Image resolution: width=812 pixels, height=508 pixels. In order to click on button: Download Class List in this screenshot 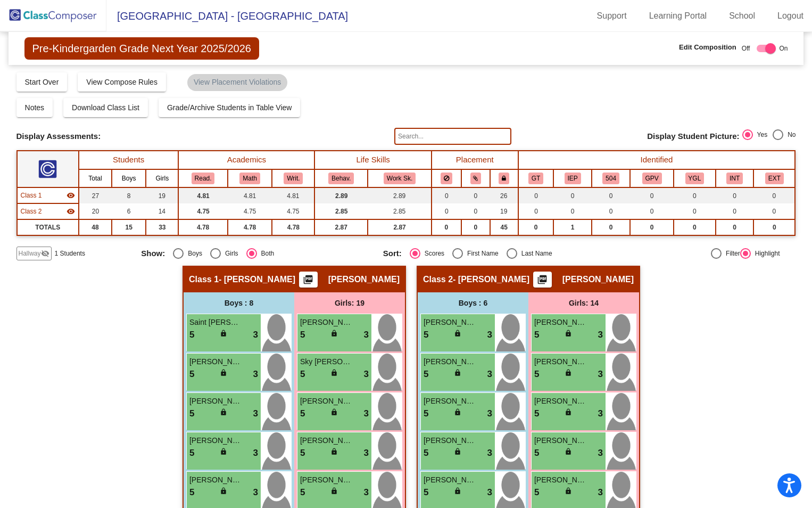, I will do `click(106, 107)`.